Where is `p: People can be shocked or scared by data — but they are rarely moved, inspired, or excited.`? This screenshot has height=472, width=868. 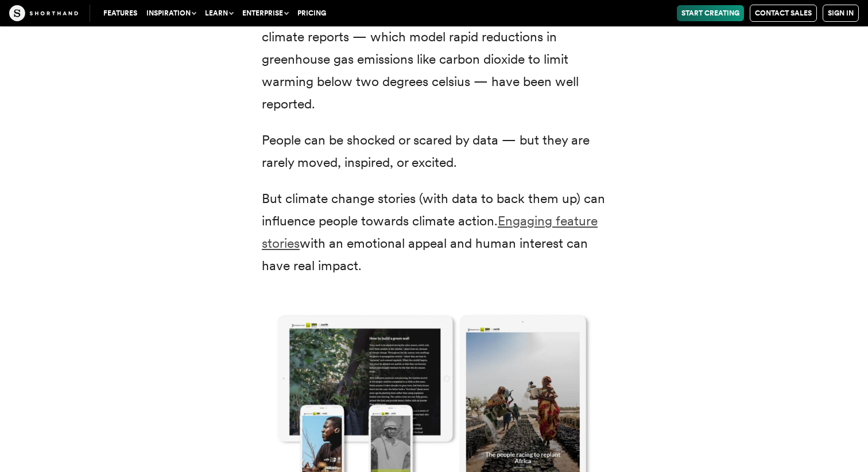 p: People can be shocked or scared by data — but they are rarely moved, inspired, or excited. is located at coordinates (434, 152).